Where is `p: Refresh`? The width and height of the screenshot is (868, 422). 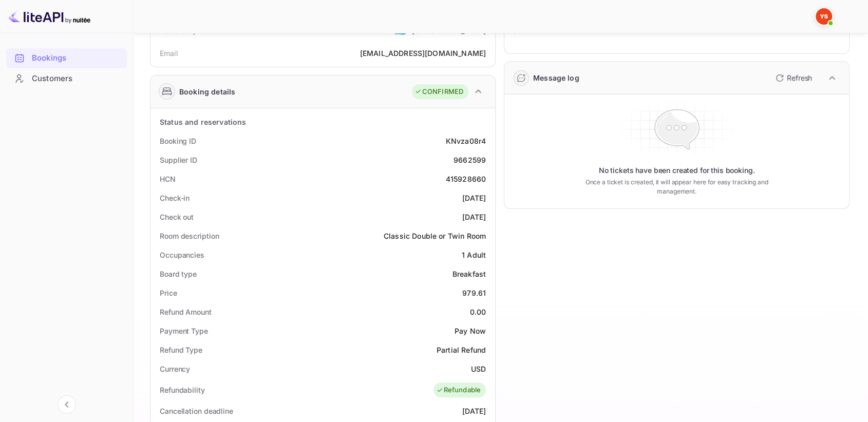
p: Refresh is located at coordinates (799, 78).